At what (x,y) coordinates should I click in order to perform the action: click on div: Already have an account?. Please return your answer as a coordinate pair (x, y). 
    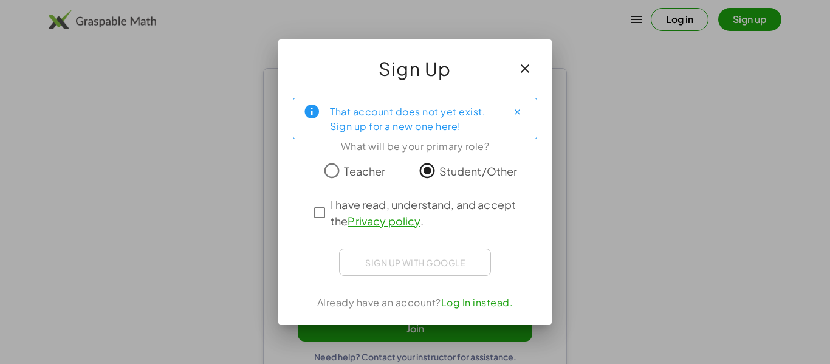
    Looking at the image, I should click on (415, 303).